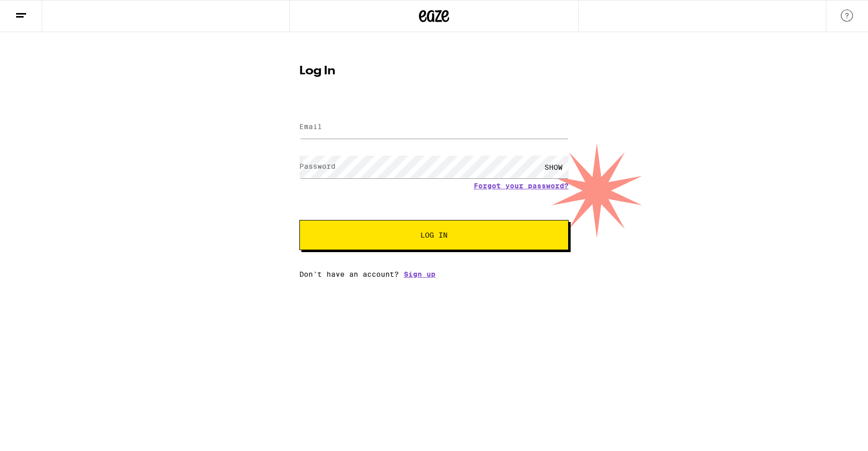 The image size is (868, 451). What do you see at coordinates (311, 126) in the screenshot?
I see `label: Email` at bounding box center [311, 126].